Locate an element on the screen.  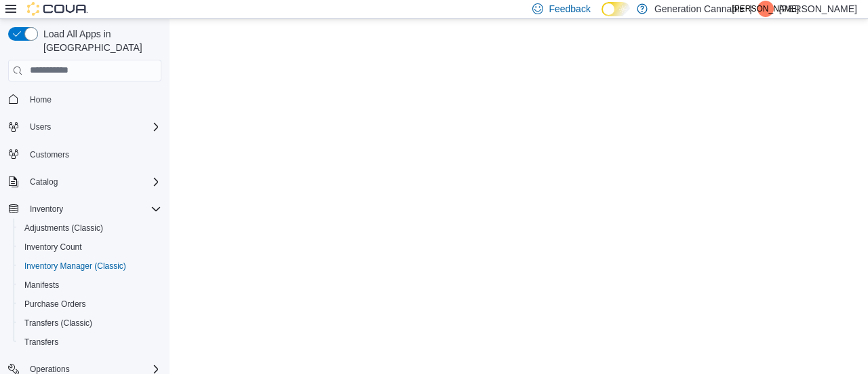
input: Dark Mode is located at coordinates (616, 9).